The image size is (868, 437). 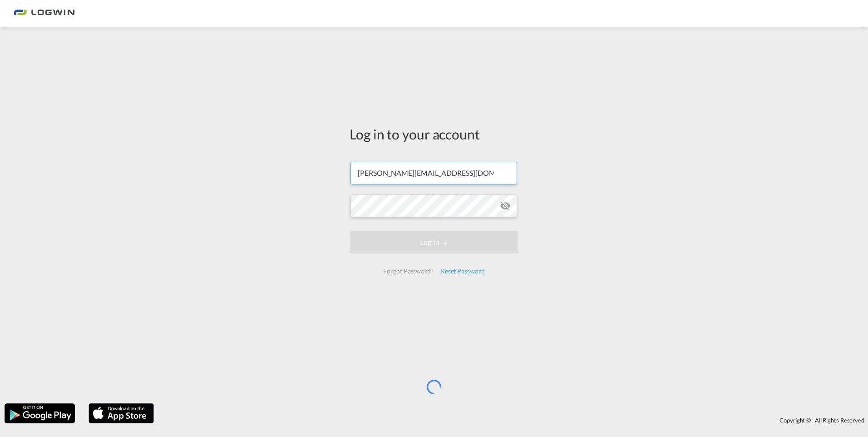 What do you see at coordinates (463, 271) in the screenshot?
I see `div: Reset Password` at bounding box center [463, 271].